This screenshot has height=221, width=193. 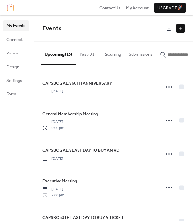 What do you see at coordinates (16, 39) in the screenshot?
I see `a: Connect` at bounding box center [16, 39].